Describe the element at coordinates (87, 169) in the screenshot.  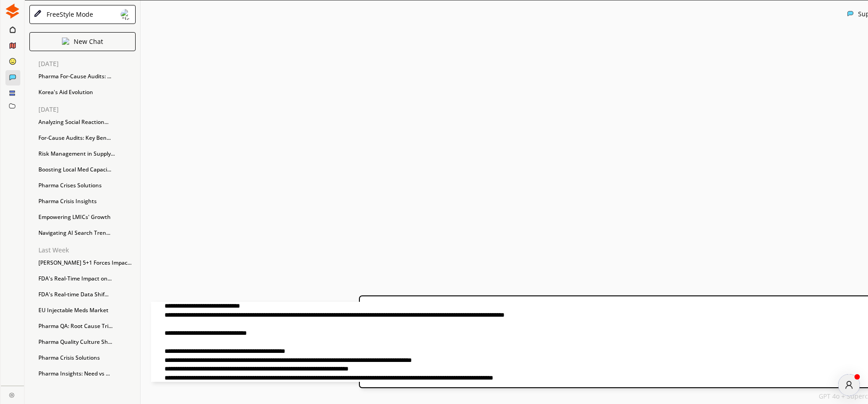
I see `div: Boosting Local Med Capaci...` at that location.